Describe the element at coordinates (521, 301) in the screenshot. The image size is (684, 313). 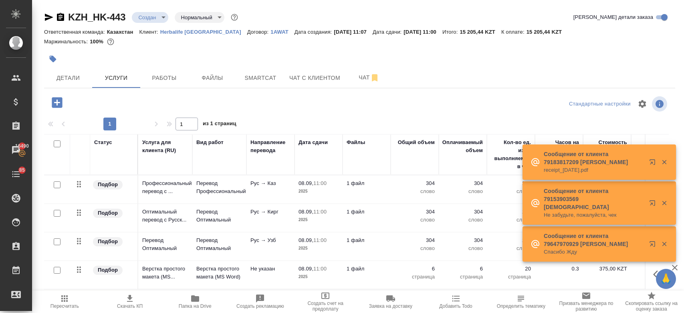
I see `button: Определить тематику` at that location.